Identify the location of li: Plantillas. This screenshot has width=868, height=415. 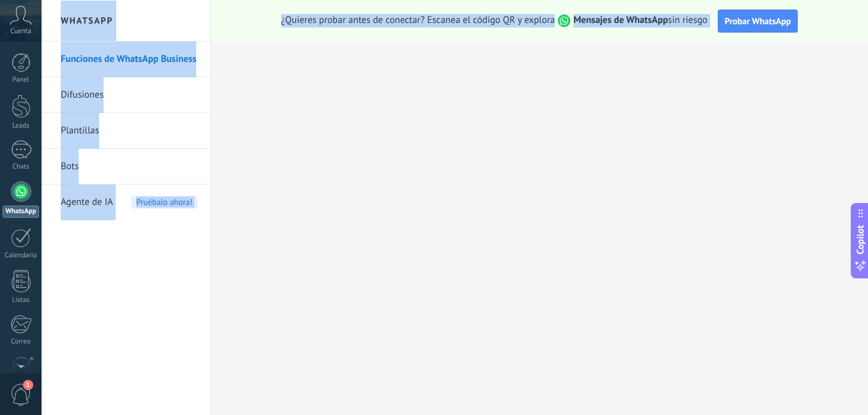
(126, 131).